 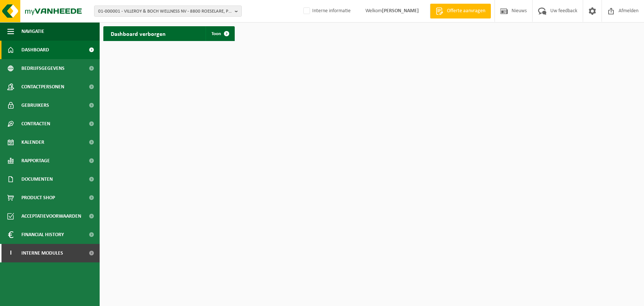 I want to click on span: Toon, so click(x=216, y=33).